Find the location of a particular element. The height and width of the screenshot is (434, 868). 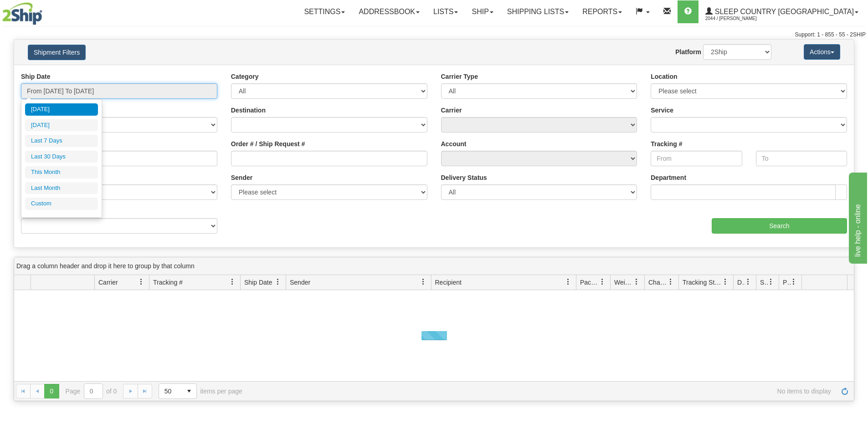

span: select is located at coordinates (189, 391).